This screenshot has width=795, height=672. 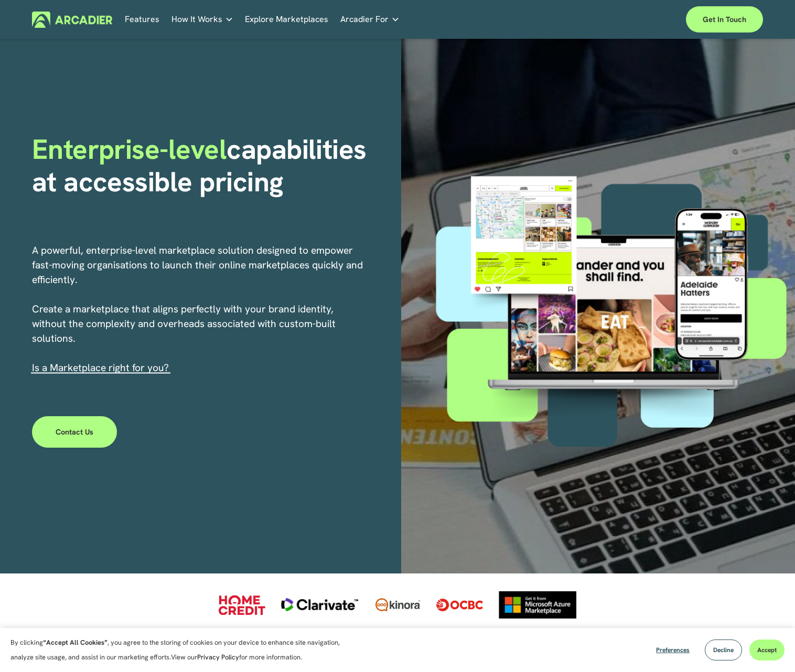 What do you see at coordinates (203, 165) in the screenshot?
I see `strong: capabilities at accessible pricing` at bounding box center [203, 165].